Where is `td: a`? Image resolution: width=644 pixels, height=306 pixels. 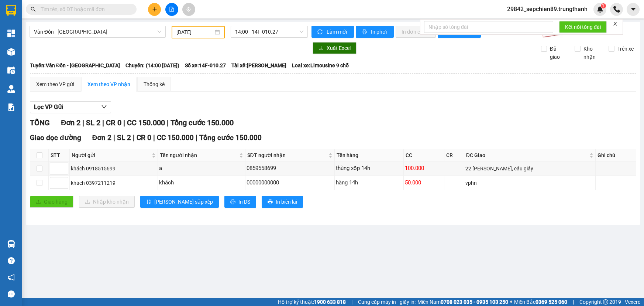 td: a is located at coordinates (202, 168).